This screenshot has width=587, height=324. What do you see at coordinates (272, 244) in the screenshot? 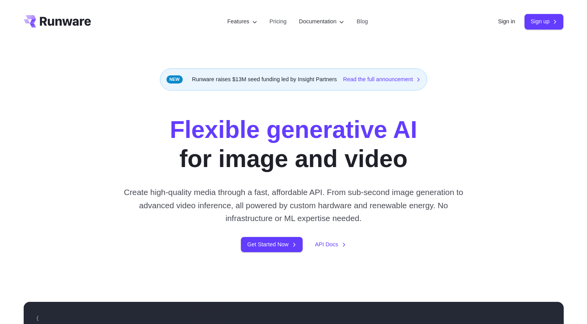
I see `a: Get Started Now` at bounding box center [272, 244].